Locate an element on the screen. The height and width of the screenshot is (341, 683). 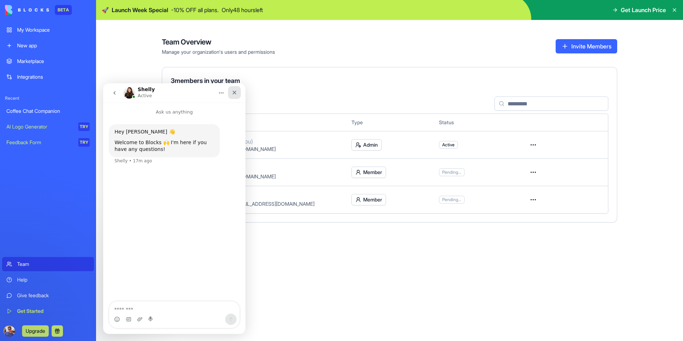
a: Marketplace is located at coordinates (48, 61).